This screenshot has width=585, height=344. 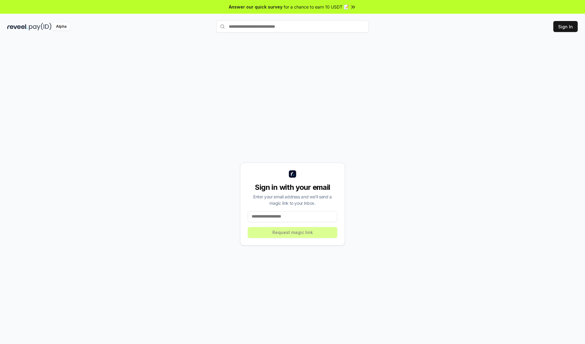 I want to click on img: logo_small, so click(x=293, y=174).